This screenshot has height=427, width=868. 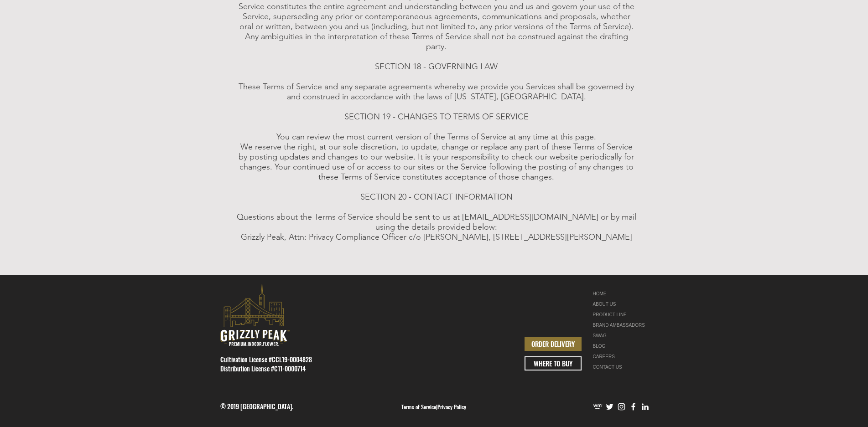 What do you see at coordinates (451, 406) in the screenshot?
I see `a: Privacy Policy` at bounding box center [451, 406].